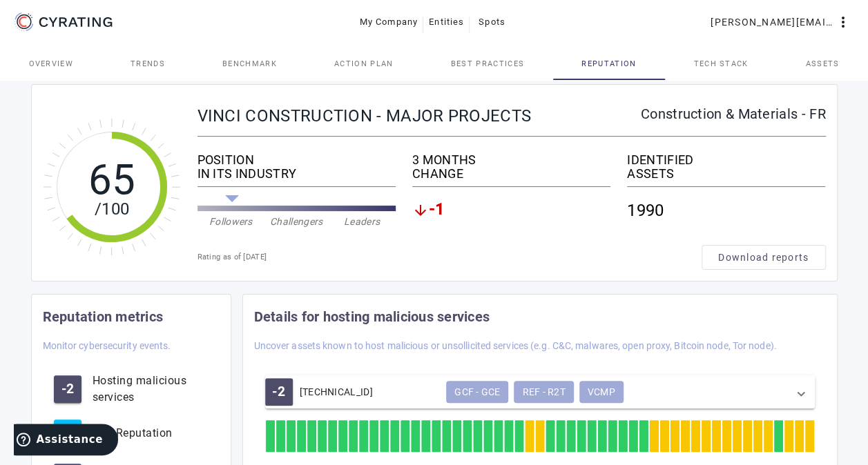  What do you see at coordinates (389, 22) in the screenshot?
I see `span: My Company` at bounding box center [389, 22].